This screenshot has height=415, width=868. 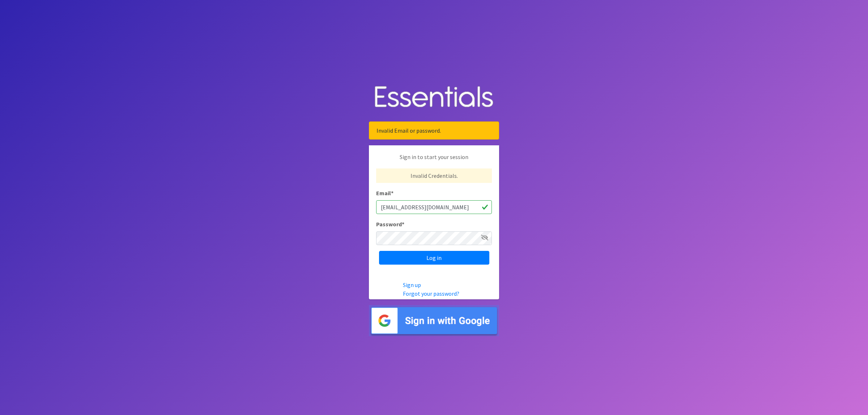 I want to click on a: Forgot your password?, so click(x=431, y=294).